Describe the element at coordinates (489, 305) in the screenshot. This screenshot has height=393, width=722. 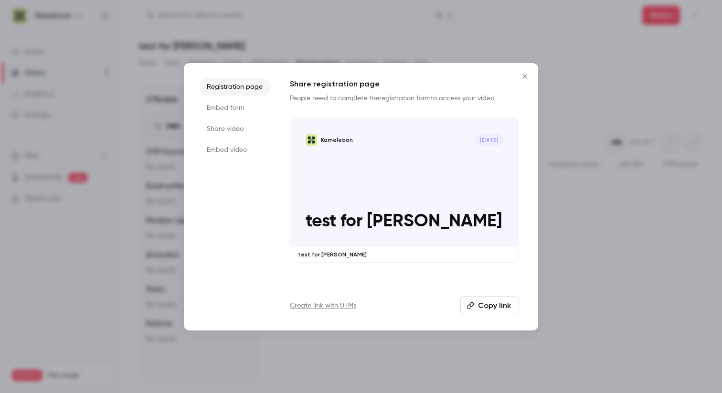
I see `button: Copy link` at that location.